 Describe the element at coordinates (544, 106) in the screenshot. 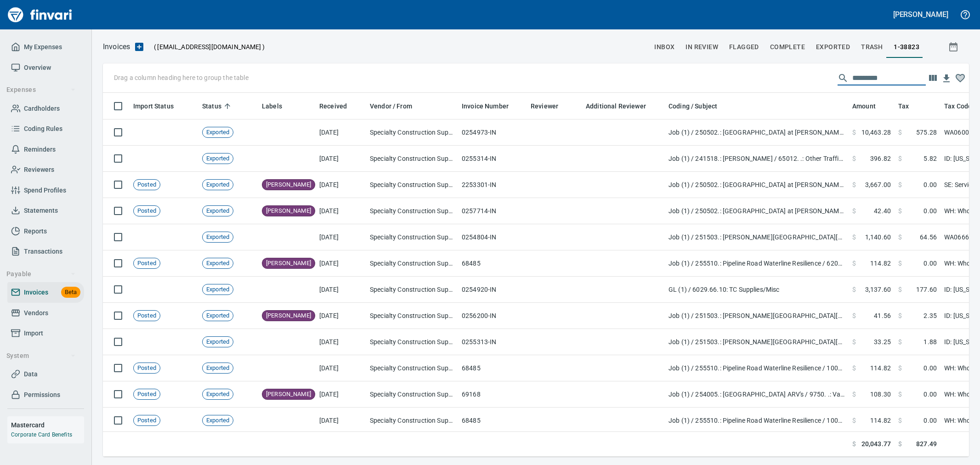

I see `span: Reviewer` at that location.